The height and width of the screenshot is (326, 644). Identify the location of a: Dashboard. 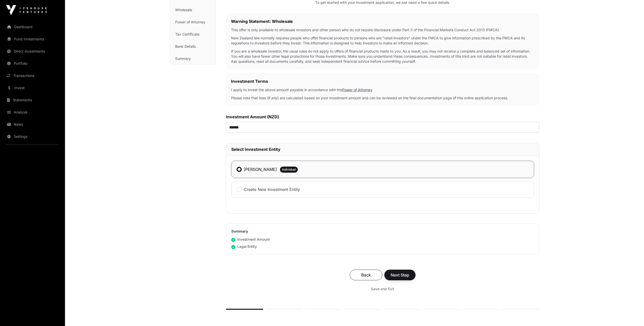
(33, 27).